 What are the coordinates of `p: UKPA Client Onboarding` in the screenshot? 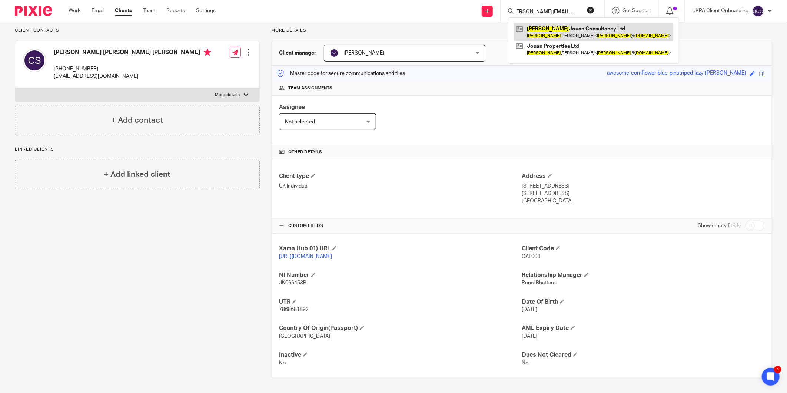 It's located at (720, 11).